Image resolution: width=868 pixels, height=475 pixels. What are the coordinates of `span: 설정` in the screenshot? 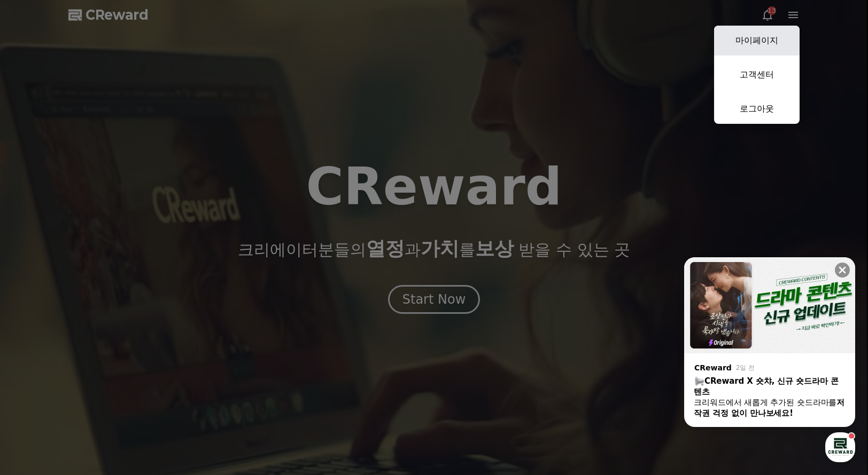 It's located at (171, 359).